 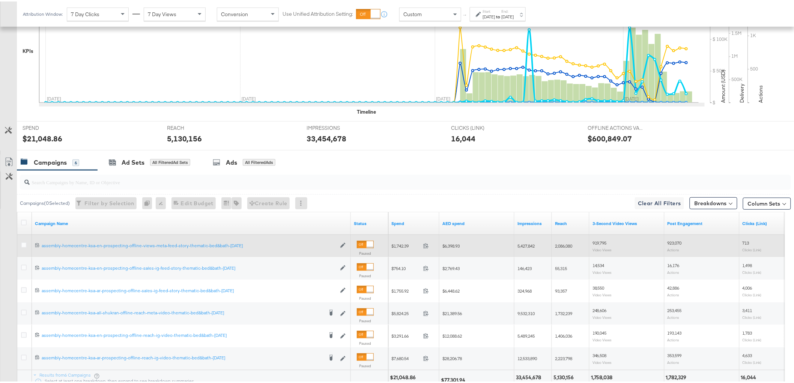 What do you see at coordinates (235, 13) in the screenshot?
I see `span: Conversion` at bounding box center [235, 13].